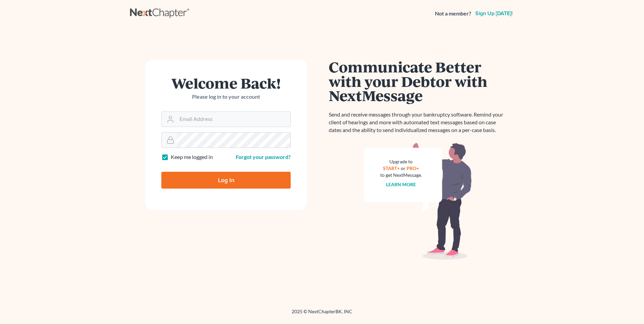 This screenshot has width=644, height=324. What do you see at coordinates (404, 168) in the screenshot?
I see `span: or` at bounding box center [404, 168].